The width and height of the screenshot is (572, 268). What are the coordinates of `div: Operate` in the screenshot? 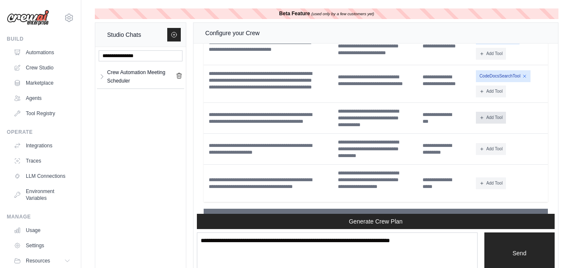 It's located at (40, 132).